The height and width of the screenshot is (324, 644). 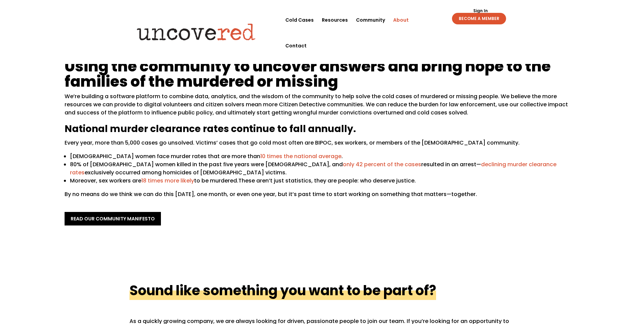 I want to click on a: Sign In, so click(x=480, y=11).